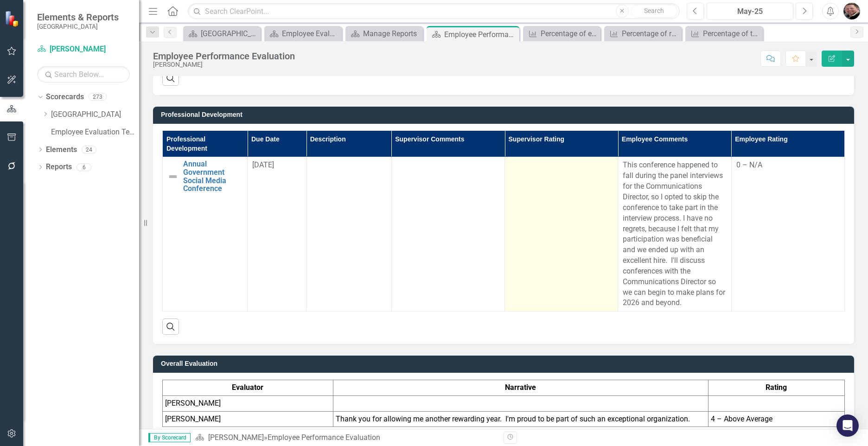 The image size is (868, 446). What do you see at coordinates (169, 437) in the screenshot?
I see `span: By Scorecard` at bounding box center [169, 437].